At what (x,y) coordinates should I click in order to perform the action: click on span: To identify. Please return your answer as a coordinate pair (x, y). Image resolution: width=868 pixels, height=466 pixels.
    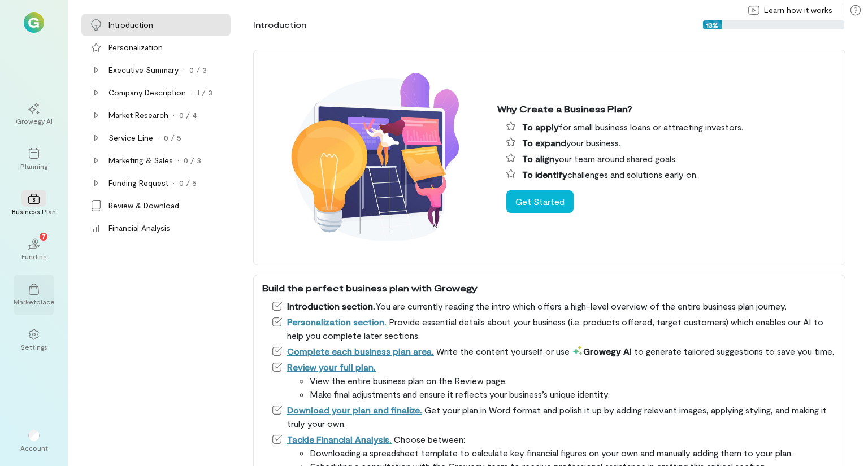
    Looking at the image, I should click on (545, 174).